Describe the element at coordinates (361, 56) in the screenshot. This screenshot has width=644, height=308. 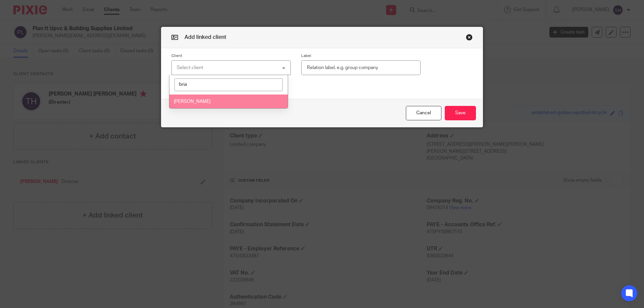
I see `label: Label` at that location.